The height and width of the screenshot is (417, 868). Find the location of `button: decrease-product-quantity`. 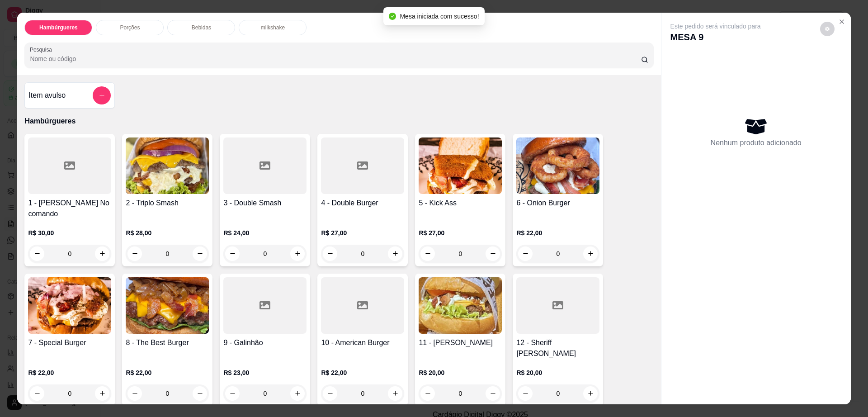

button: decrease-product-quantity is located at coordinates (827, 29).